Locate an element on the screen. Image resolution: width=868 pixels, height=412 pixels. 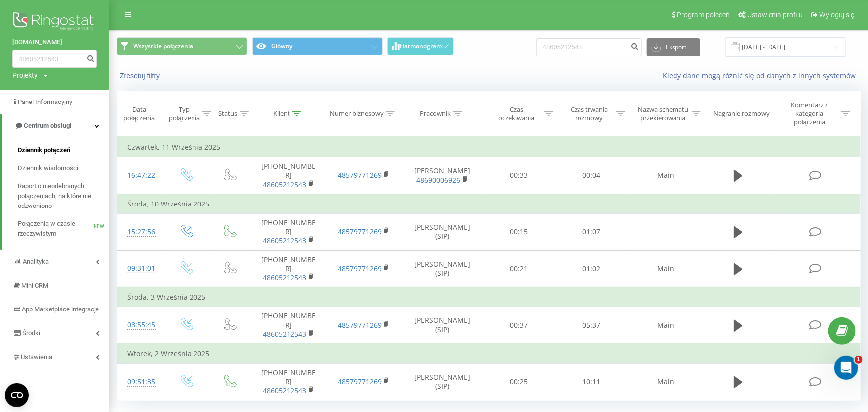
span: Wszystkie połączenia is located at coordinates (163, 46).